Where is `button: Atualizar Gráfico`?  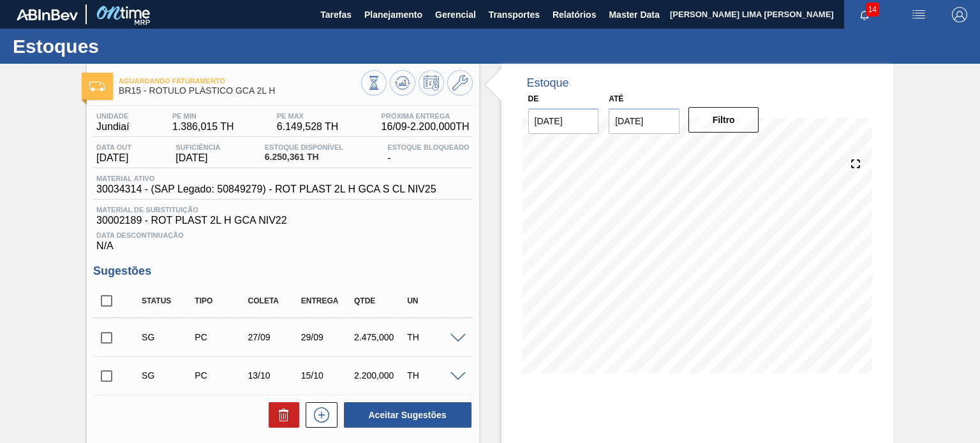
button: Atualizar Gráfico is located at coordinates (403, 83).